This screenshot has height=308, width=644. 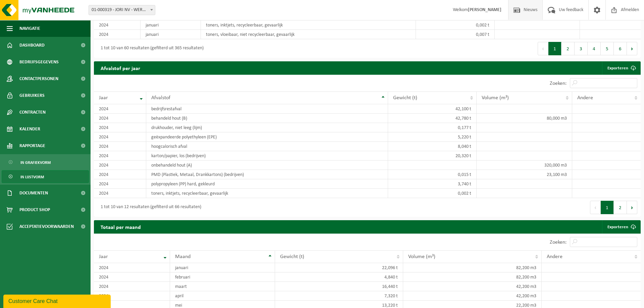 What do you see at coordinates (433, 137) in the screenshot?
I see `td: 5,220 t` at bounding box center [433, 137].